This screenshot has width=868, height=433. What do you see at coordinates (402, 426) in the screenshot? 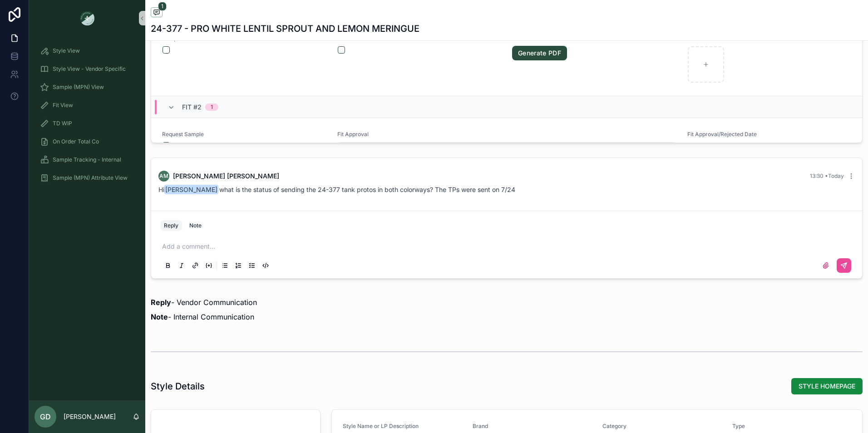
I see `span: Style Name or LP Description` at bounding box center [402, 426].